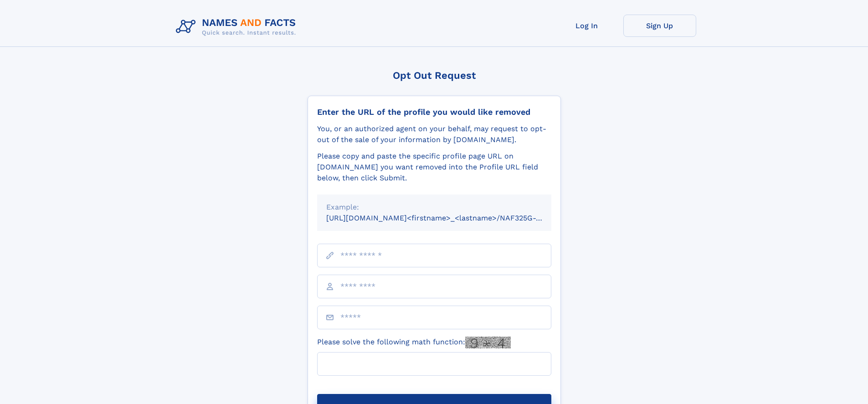 This screenshot has width=868, height=404. Describe the element at coordinates (434, 135) in the screenshot. I see `div: You, or an authorized agent on your behalf, may request to opt-out of the sale of your informatio...` at that location.